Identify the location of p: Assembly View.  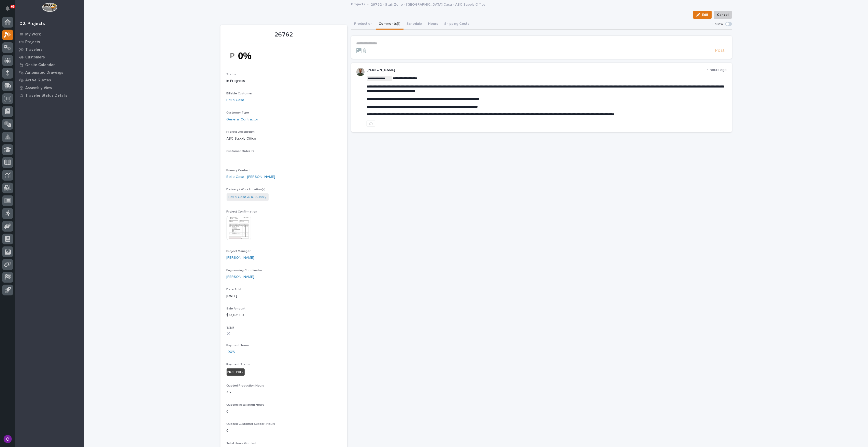
(38, 88).